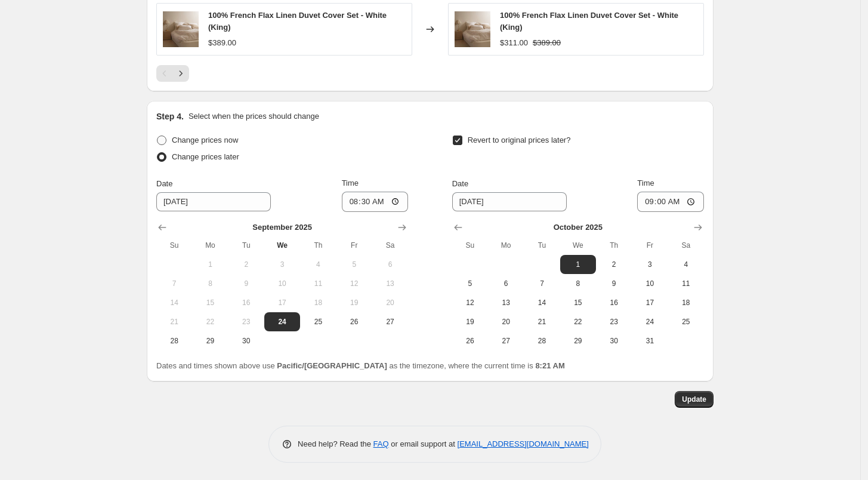  Describe the element at coordinates (686, 284) in the screenshot. I see `button: Saturday October 11 2025` at that location.